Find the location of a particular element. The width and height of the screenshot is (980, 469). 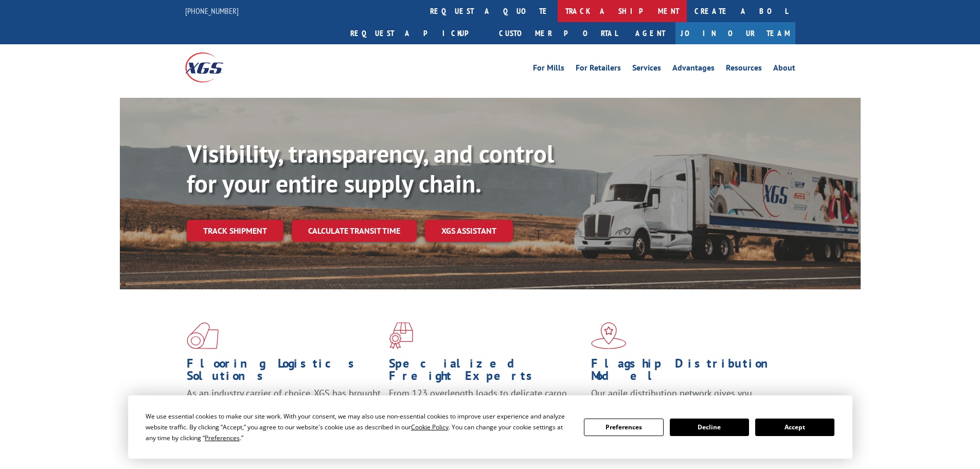

a: Join Our Team is located at coordinates (735, 33).